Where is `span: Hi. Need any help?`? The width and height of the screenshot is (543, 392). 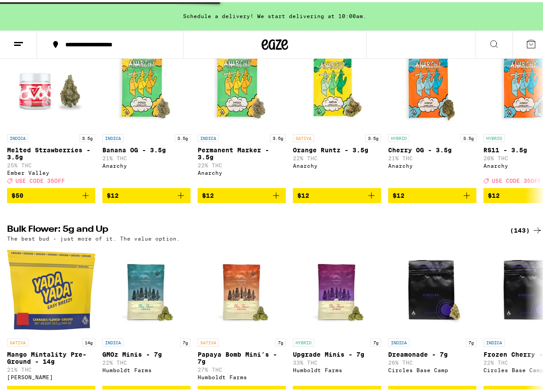
span: Hi. Need any help? is located at coordinates (34, 10).